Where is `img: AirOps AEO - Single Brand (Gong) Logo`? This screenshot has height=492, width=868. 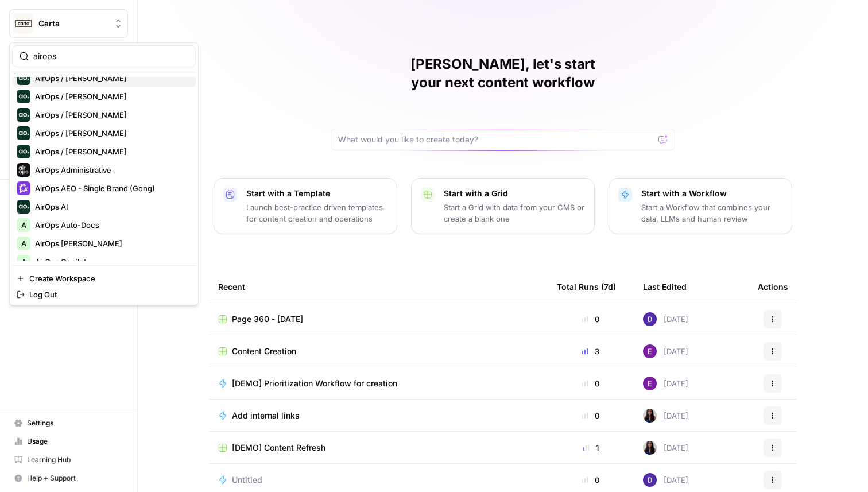
img: AirOps AEO - Single Brand (Gong) Logo is located at coordinates (24, 188).